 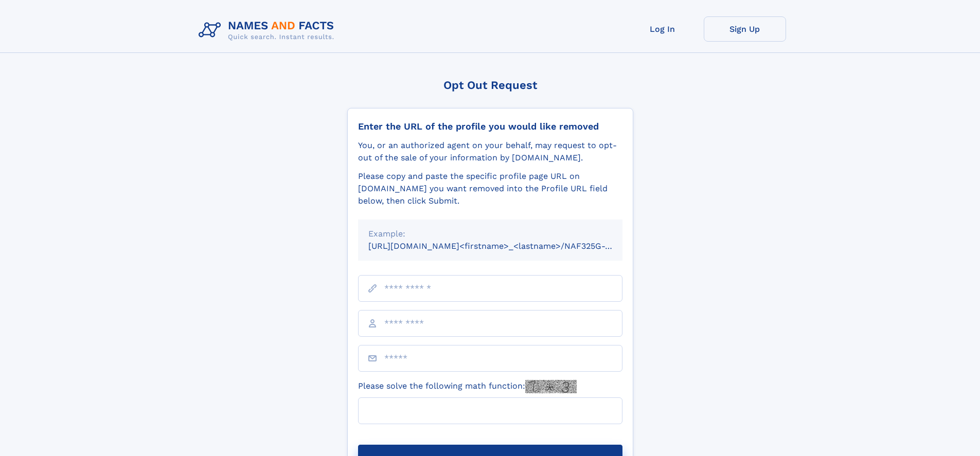 I want to click on div: Enter the URL of the profile you would like removed, so click(x=490, y=126).